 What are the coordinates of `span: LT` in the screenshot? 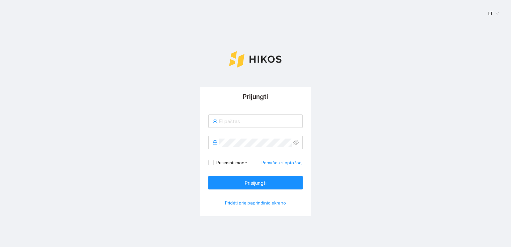 It's located at (493, 13).